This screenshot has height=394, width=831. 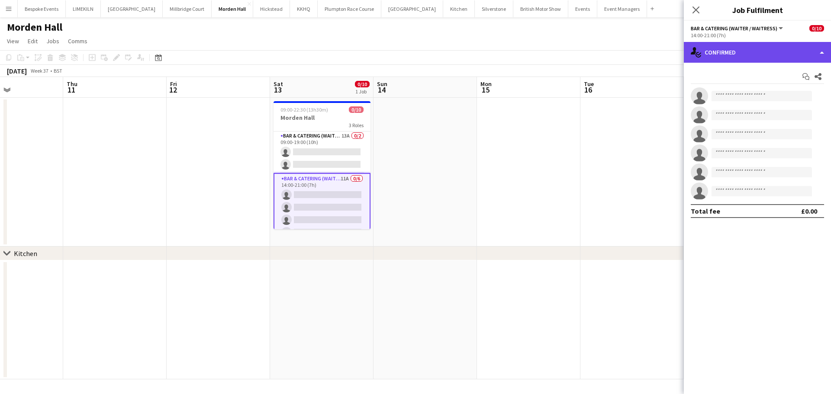 What do you see at coordinates (362, 91) in the screenshot?
I see `div: 1 Job` at bounding box center [362, 91].